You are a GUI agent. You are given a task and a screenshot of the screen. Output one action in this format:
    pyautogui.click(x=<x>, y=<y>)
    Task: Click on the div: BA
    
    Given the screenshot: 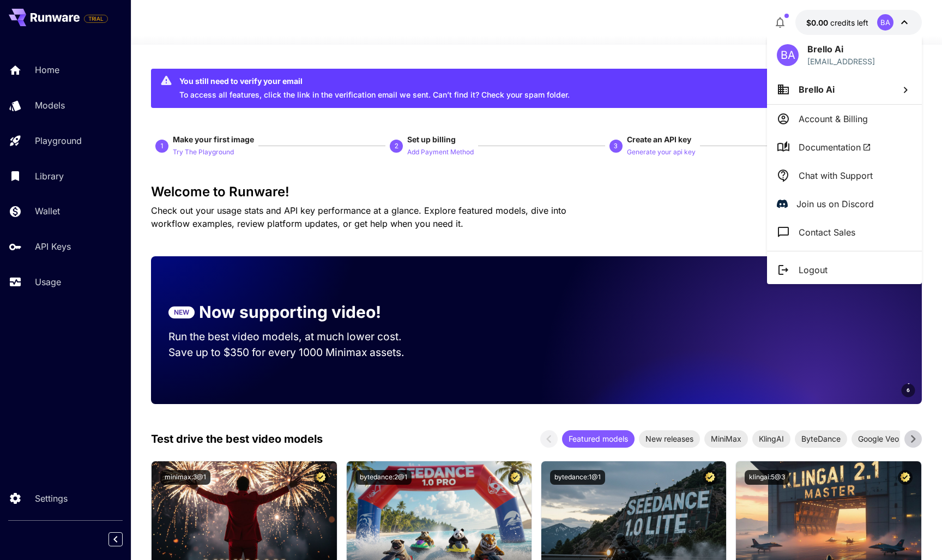 What is the action you would take?
    pyautogui.click(x=788, y=55)
    